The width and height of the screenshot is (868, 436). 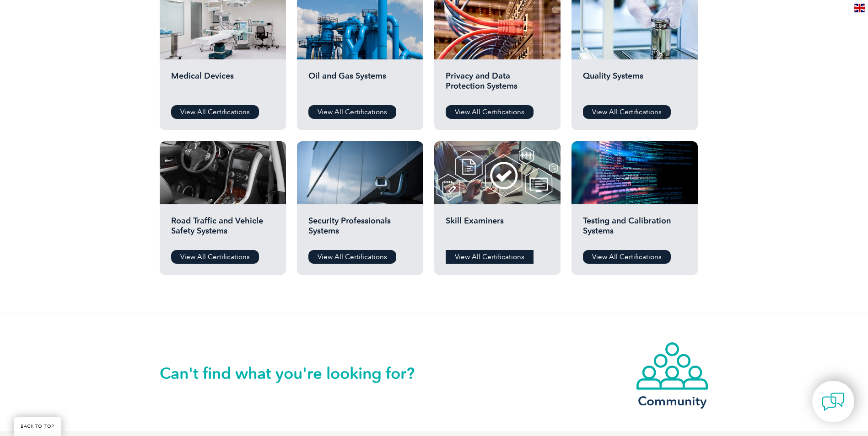 I want to click on h3: Community, so click(x=672, y=401).